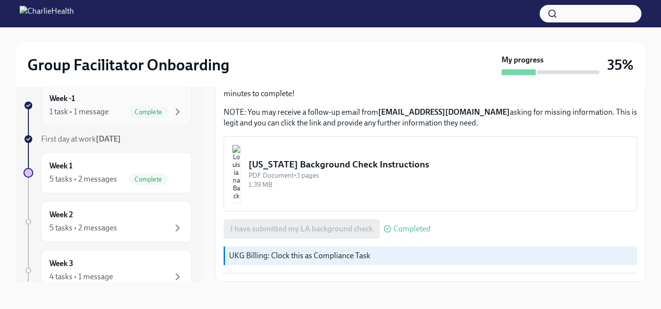 The width and height of the screenshot is (661, 309). What do you see at coordinates (236, 174) in the screenshot?
I see `img: Louisiana Background Check Instructions` at bounding box center [236, 174].